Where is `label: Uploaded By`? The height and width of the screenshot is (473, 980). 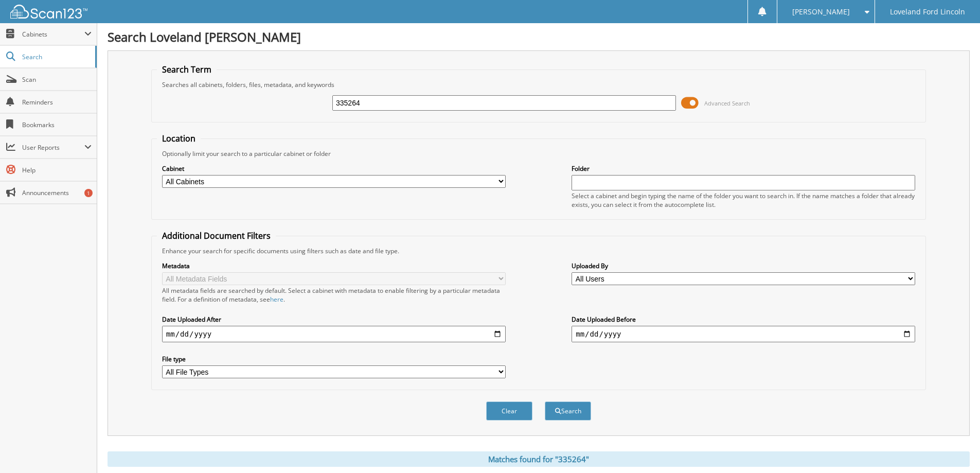 label: Uploaded By is located at coordinates (743, 266).